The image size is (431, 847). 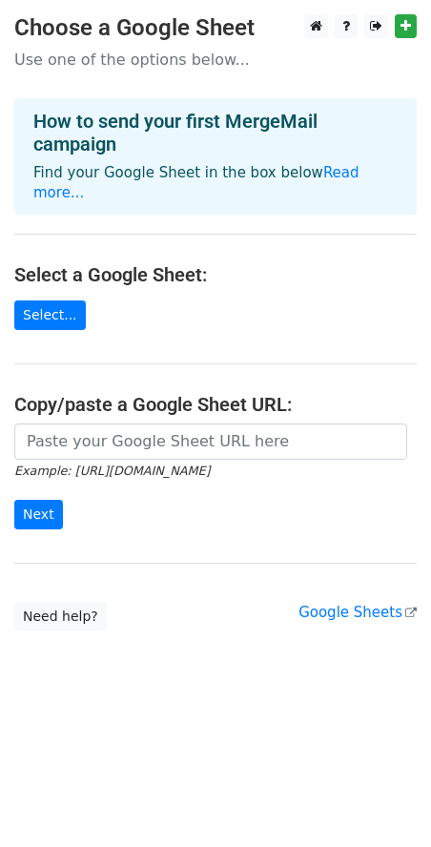 What do you see at coordinates (50, 315) in the screenshot?
I see `a: Select...` at bounding box center [50, 315].